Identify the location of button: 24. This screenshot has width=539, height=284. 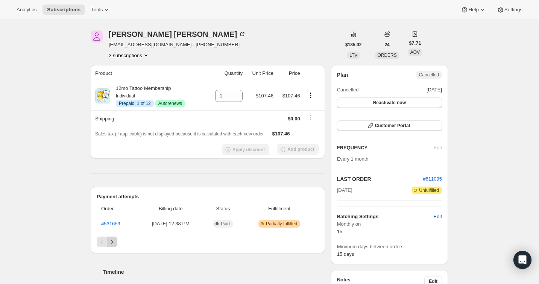
(387, 45).